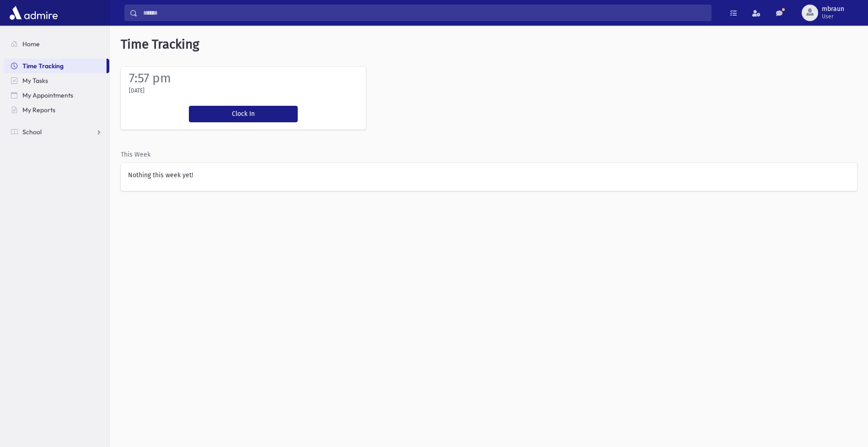 The image size is (868, 447). What do you see at coordinates (33, 13) in the screenshot?
I see `img: AdmirePro` at bounding box center [33, 13].